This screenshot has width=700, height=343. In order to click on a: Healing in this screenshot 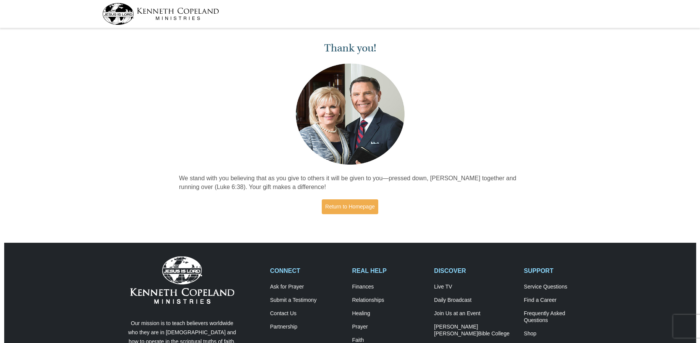, I will do `click(389, 314)`.